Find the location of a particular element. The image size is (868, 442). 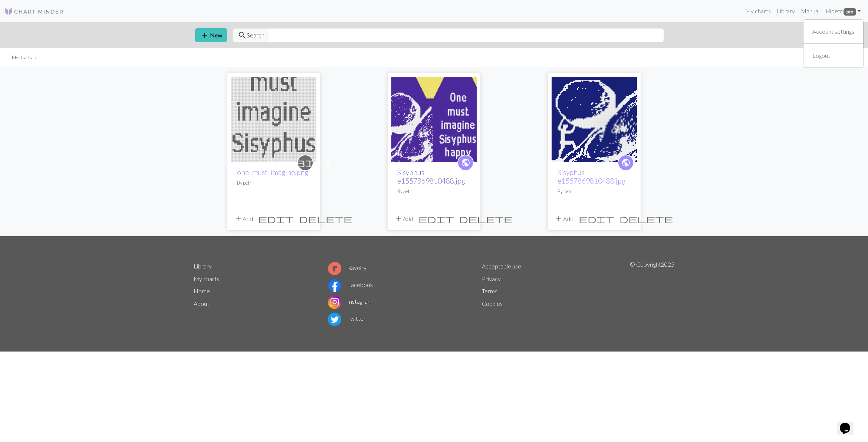

a: Acceptable use is located at coordinates (502, 266).